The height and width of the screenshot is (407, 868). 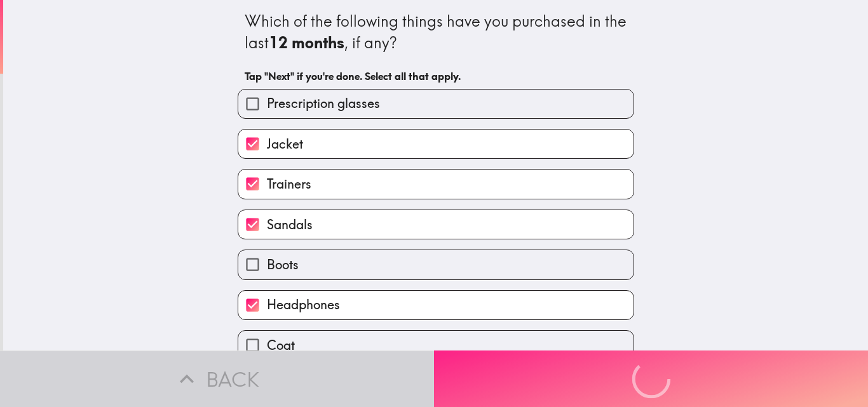 I want to click on span: Jacket, so click(x=285, y=144).